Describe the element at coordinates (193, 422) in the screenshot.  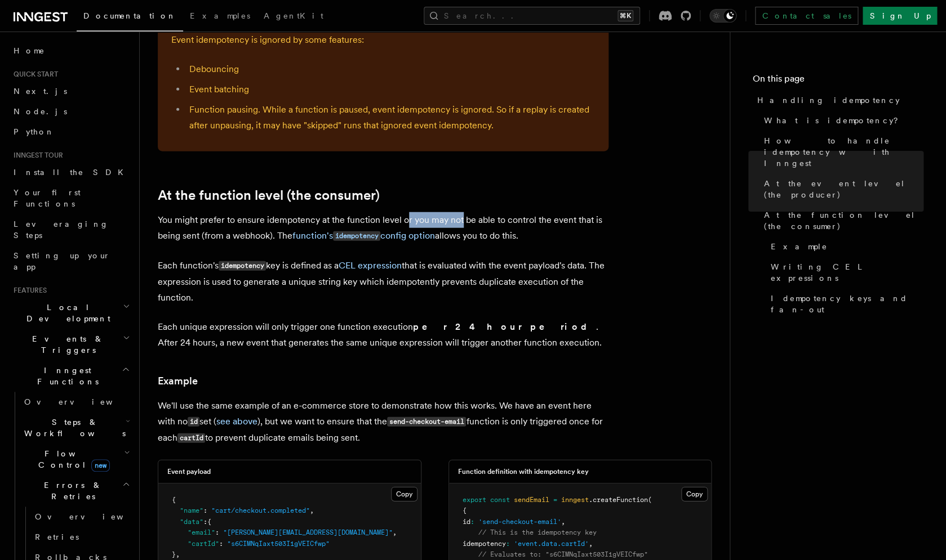
I see `code: id` at that location.